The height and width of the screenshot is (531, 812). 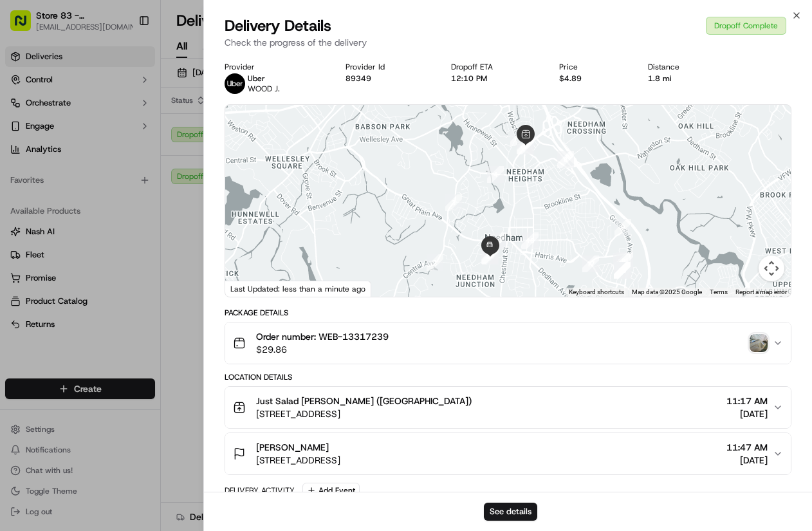 What do you see at coordinates (771, 268) in the screenshot?
I see `button: Map camera controls` at bounding box center [771, 268].